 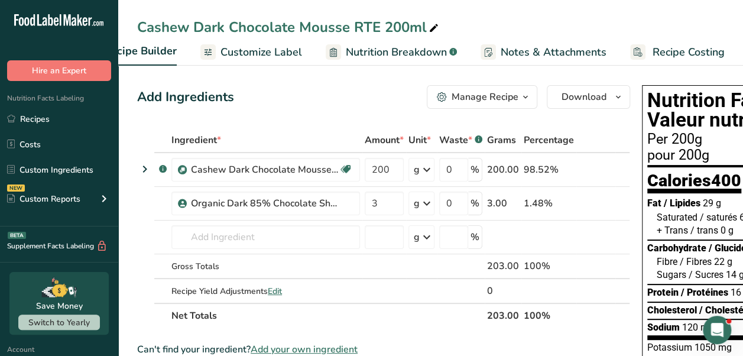 I want to click on div: 1.48%, so click(x=549, y=203).